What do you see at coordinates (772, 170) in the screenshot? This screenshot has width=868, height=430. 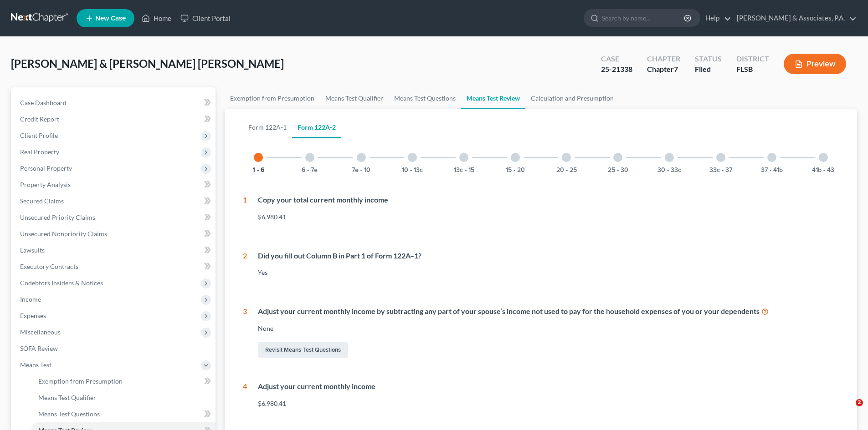 I see `button: 37 - 41b` at bounding box center [772, 170].